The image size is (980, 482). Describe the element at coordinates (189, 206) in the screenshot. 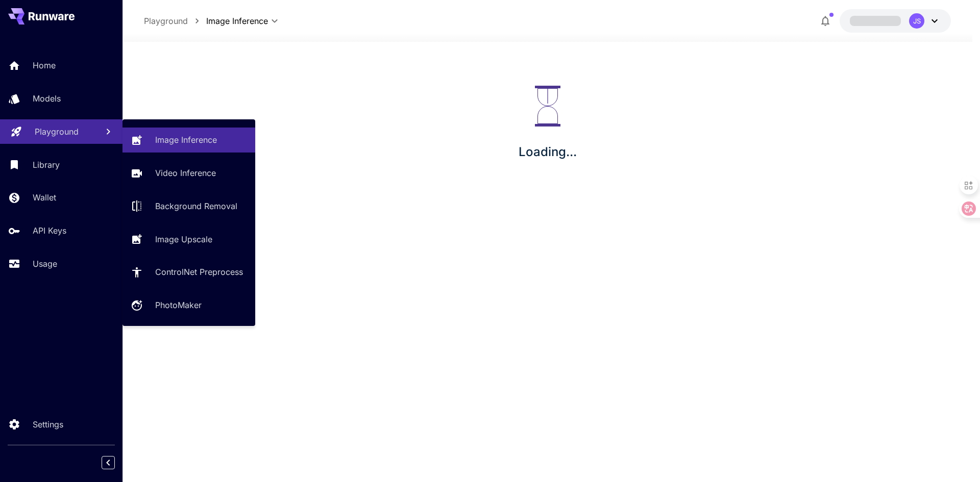

I see `a: Background Removal` at that location.